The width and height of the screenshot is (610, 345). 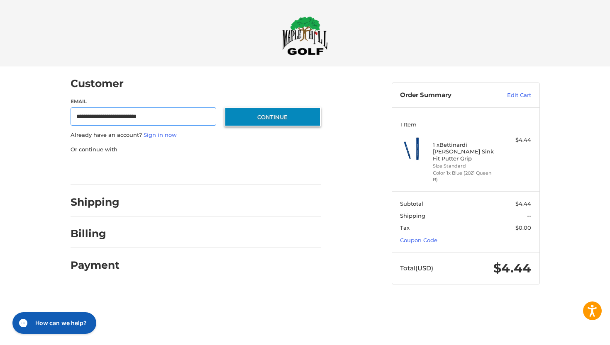 What do you see at coordinates (95, 265) in the screenshot?
I see `h2: Payment` at bounding box center [95, 265].